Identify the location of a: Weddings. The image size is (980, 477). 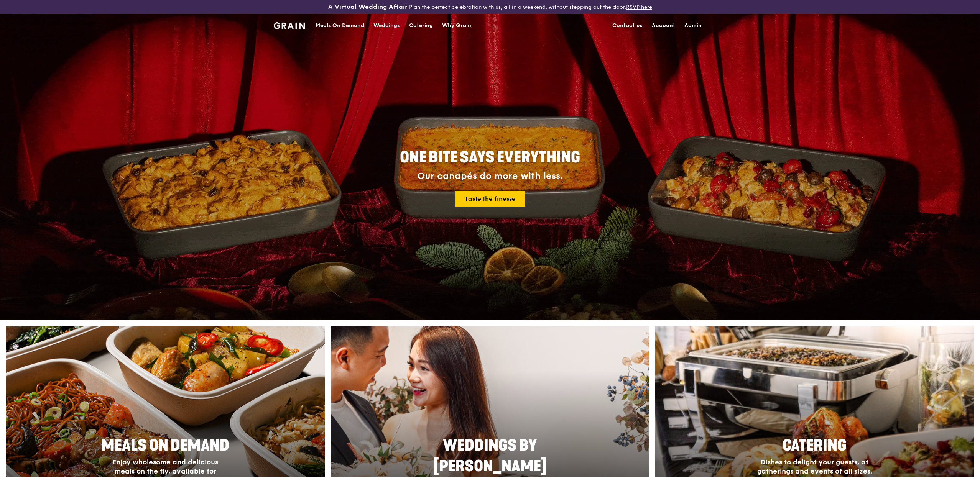
(386, 26).